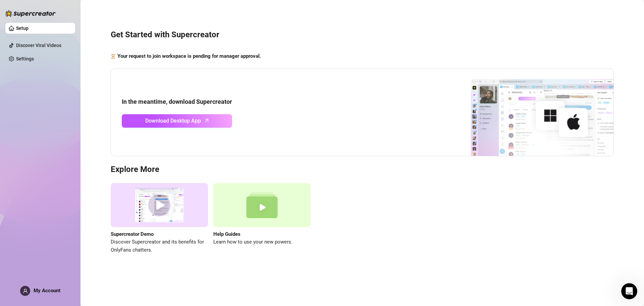  What do you see at coordinates (39, 46) in the screenshot?
I see `a: Discover Viral Videos` at bounding box center [39, 46].